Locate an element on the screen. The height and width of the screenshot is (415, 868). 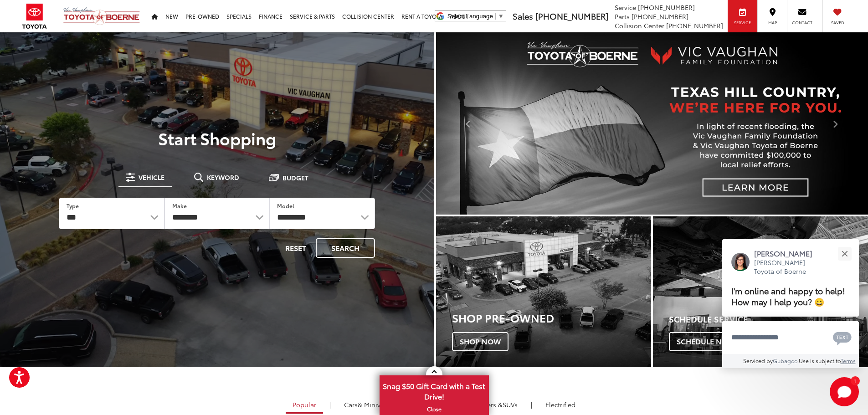
img: Vic Vaughan Toyota of Boerne is located at coordinates (102, 16).